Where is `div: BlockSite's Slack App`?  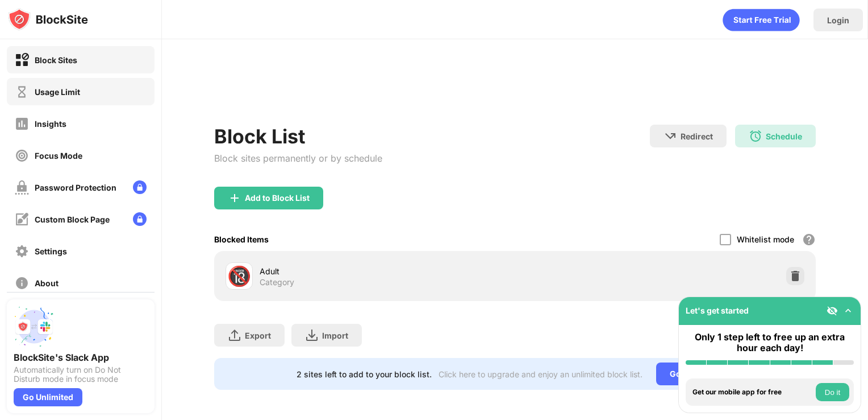 div: BlockSite's Slack App is located at coordinates (81, 357).